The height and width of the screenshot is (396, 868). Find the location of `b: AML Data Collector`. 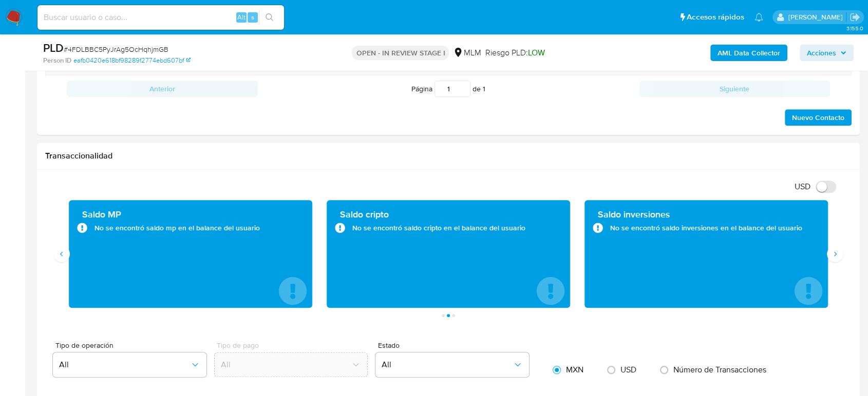

b: AML Data Collector is located at coordinates (749, 53).